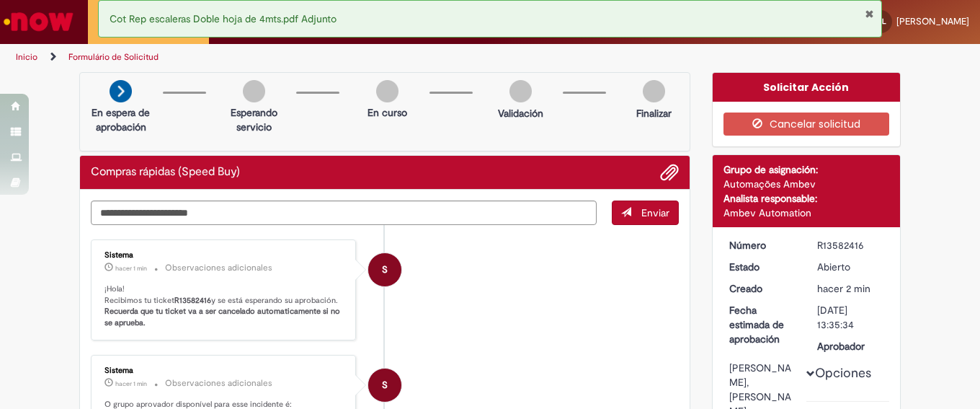 The height and width of the screenshot is (409, 980). What do you see at coordinates (851, 245) in the screenshot?
I see `div: R13582416` at bounding box center [851, 245].